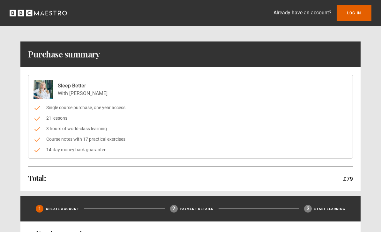 This screenshot has height=232, width=381. I want to click on p: Sleep Better, so click(83, 86).